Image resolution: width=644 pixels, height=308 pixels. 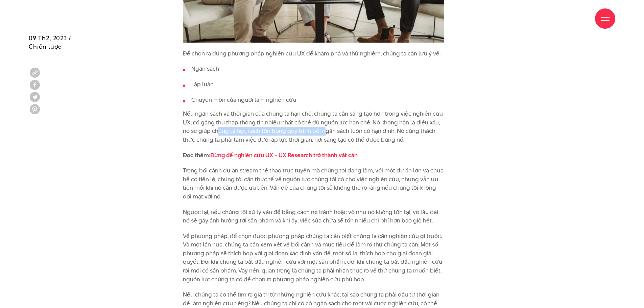 What do you see at coordinates (313, 85) in the screenshot?
I see `li: Lập luận` at bounding box center [313, 85].